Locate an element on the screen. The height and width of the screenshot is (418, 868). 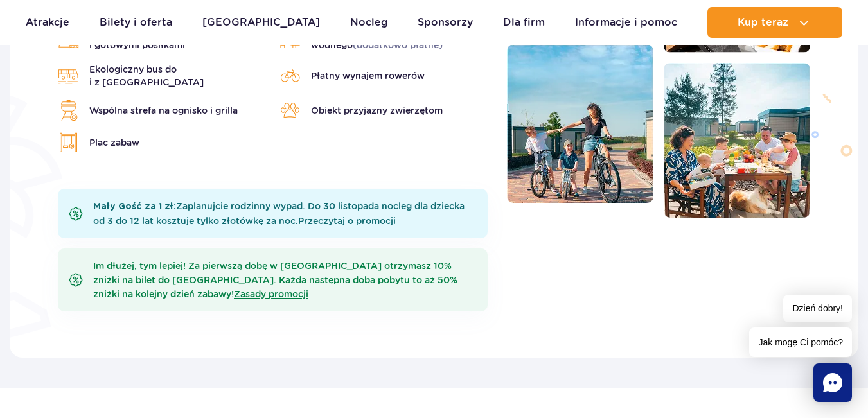
div: Zaplanujcie rodzinny wypad. Do 30 listopada nocleg dla dziecka od 3 do 12 lat kosztuje tylko złot... is located at coordinates (272, 213).